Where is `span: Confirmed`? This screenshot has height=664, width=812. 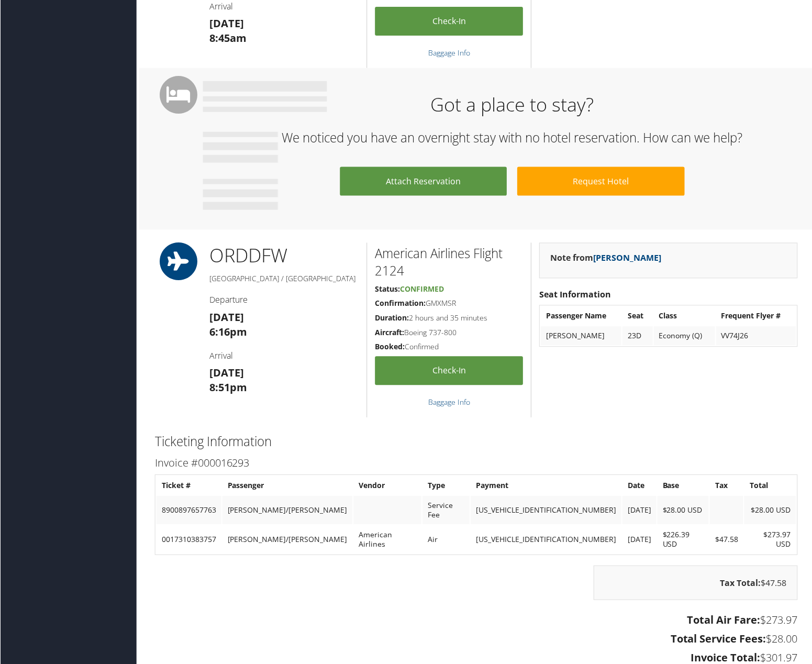
span: Confirmed is located at coordinates (423, 290).